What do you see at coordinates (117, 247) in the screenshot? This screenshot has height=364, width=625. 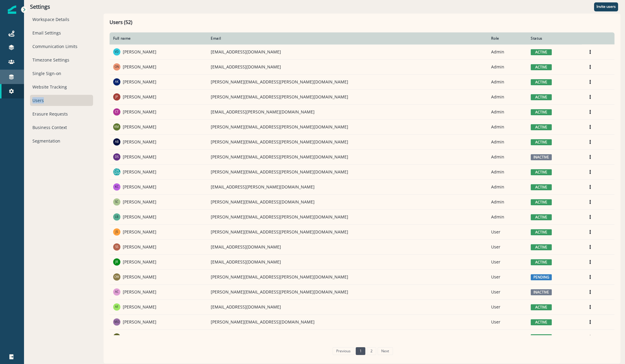 I see `div: Simta Sharma` at bounding box center [117, 247].